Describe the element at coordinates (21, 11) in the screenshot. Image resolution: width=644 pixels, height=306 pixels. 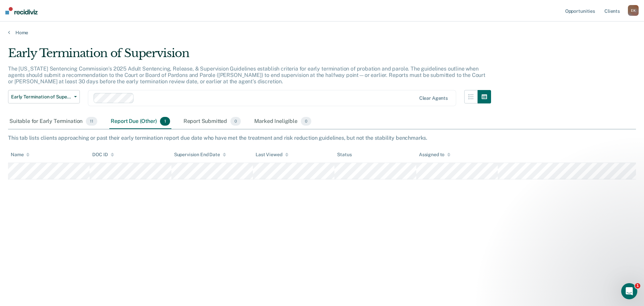
I see `img: Recidiviz` at that location.